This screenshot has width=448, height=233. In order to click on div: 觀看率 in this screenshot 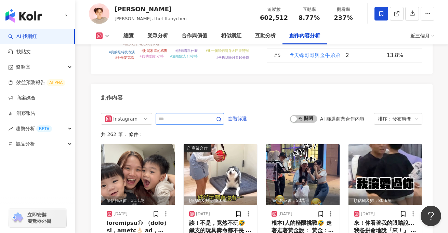, I will do `click(343, 10)`.